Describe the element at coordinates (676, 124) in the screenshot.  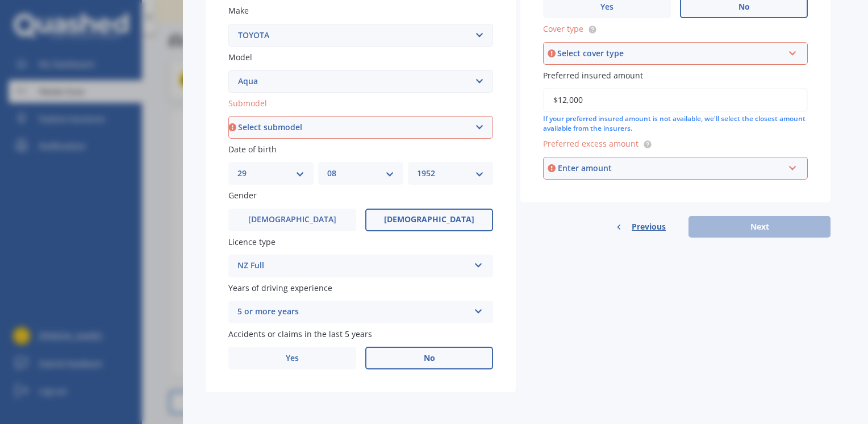
I see `div: If your preferred insured amount is not available, we'll select the closest amount available from...` at that location.